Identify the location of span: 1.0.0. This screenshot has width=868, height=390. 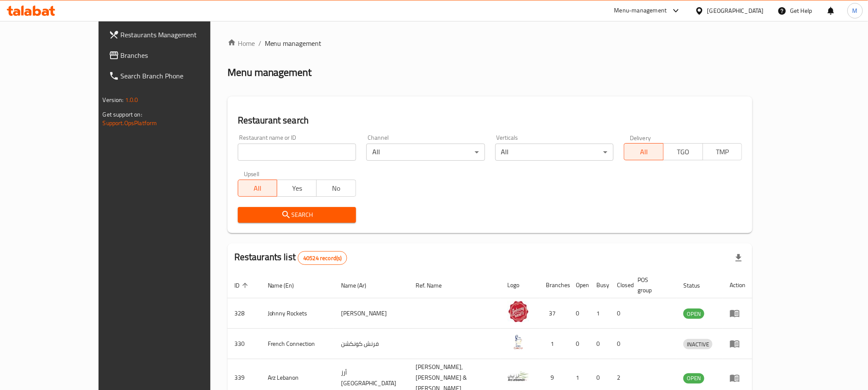
(131, 100).